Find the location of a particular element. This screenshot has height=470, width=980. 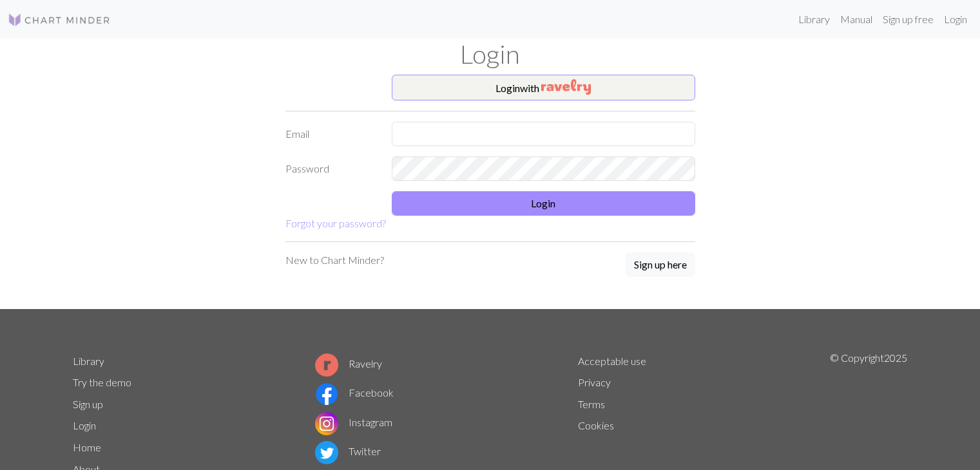

img: Instagram logo is located at coordinates (327, 424).